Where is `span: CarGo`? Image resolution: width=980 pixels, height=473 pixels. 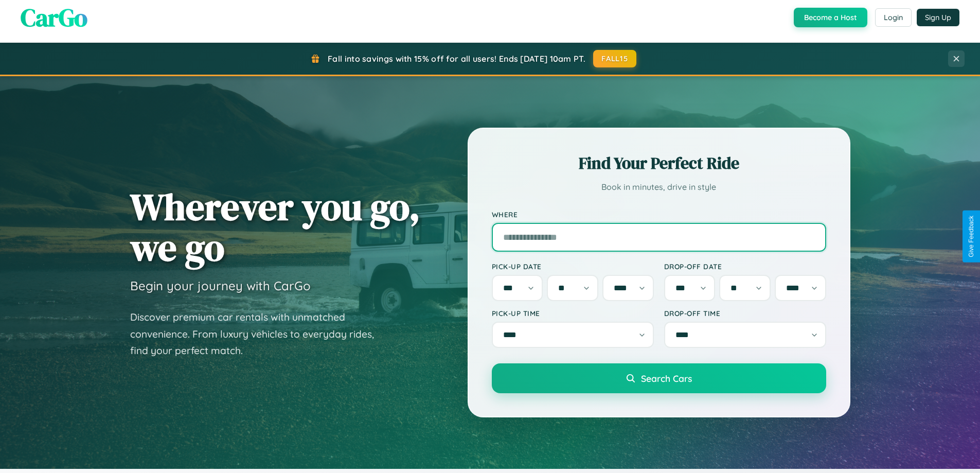
span: CarGo is located at coordinates (54, 17).